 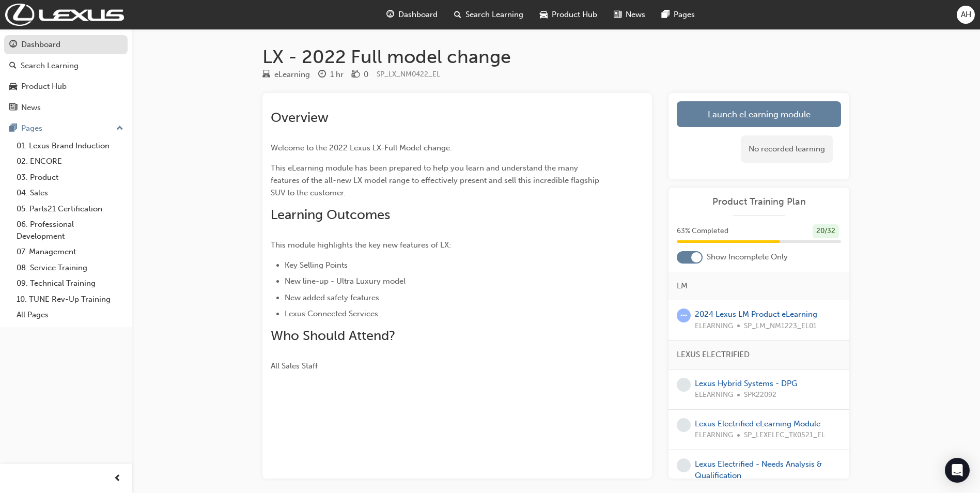 What do you see at coordinates (316, 265) in the screenshot?
I see `span: Key Selling Points` at bounding box center [316, 265].